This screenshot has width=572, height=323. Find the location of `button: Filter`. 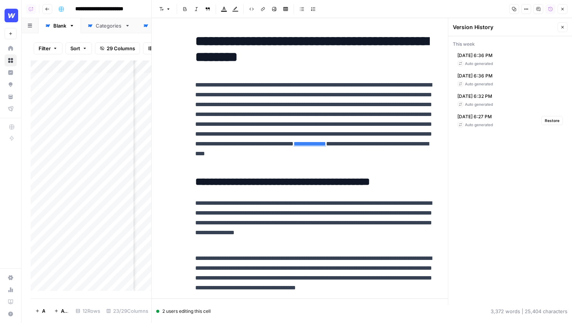

button: Filter is located at coordinates (48, 48).